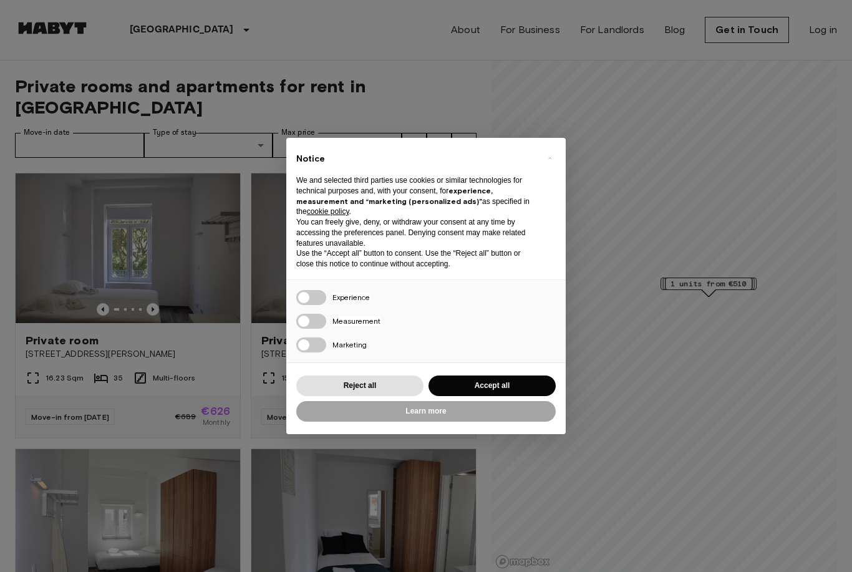  I want to click on button: Accept all, so click(492, 385).